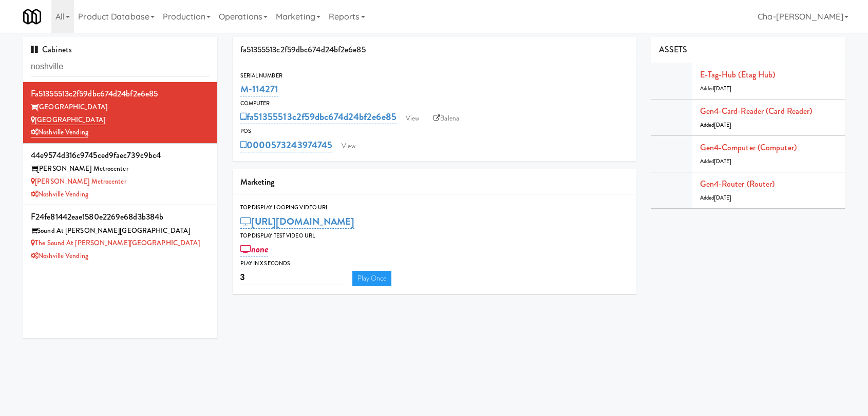  Describe the element at coordinates (434, 104) in the screenshot. I see `div: Computer` at that location.